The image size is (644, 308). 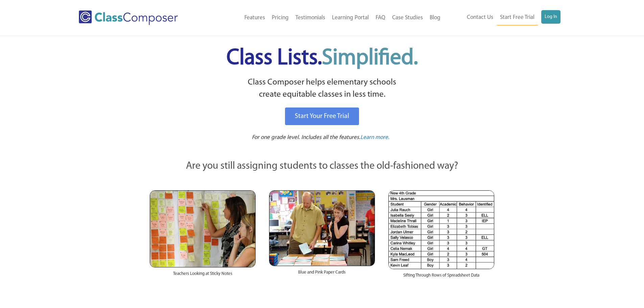 What do you see at coordinates (375, 138) in the screenshot?
I see `a: Learn more.` at bounding box center [375, 138].